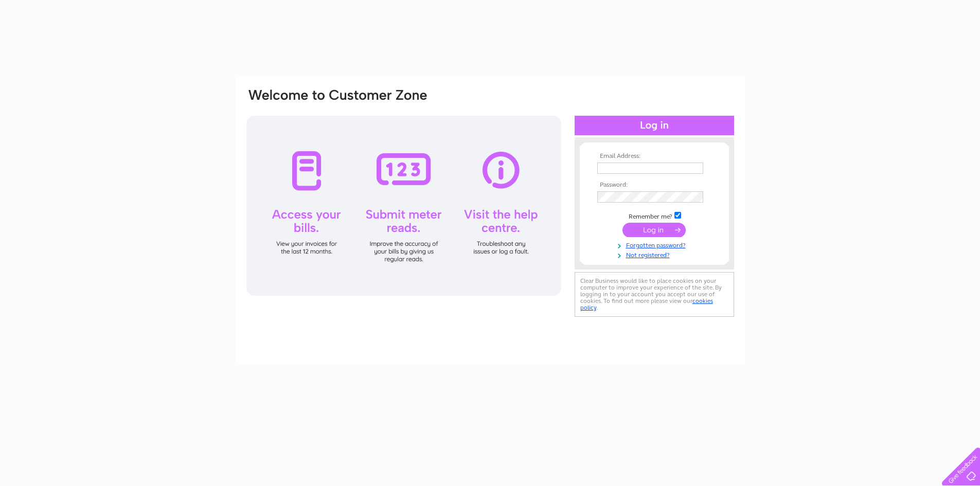  I want to click on a: cookies policy, so click(646, 304).